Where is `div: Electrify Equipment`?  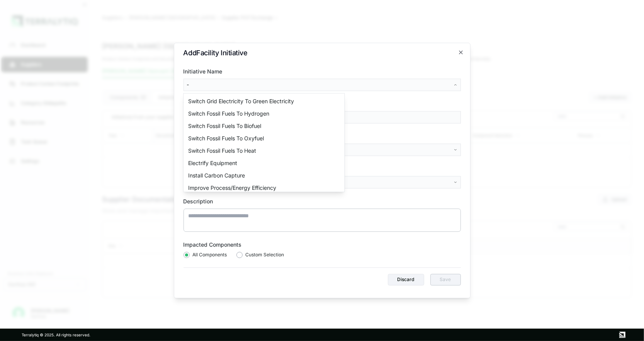
div: Electrify Equipment is located at coordinates (264, 163).